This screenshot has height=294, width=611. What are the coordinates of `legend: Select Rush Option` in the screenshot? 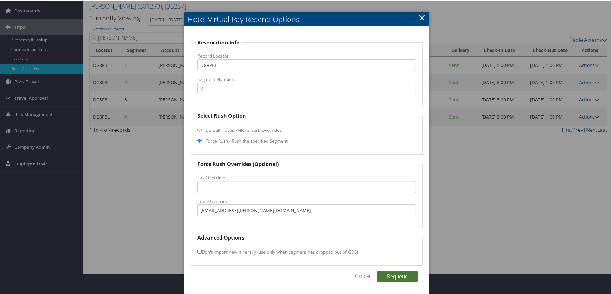 It's located at (222, 115).